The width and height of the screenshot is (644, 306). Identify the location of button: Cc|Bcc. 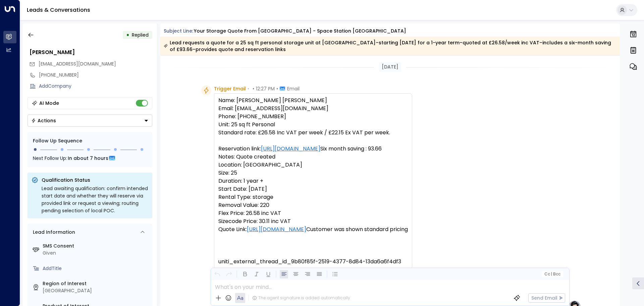
(552, 274).